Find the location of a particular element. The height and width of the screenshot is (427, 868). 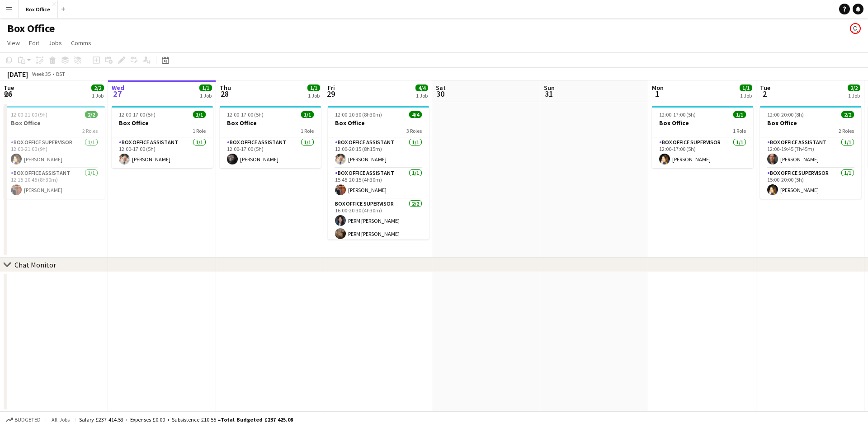

span: 31 is located at coordinates (548, 94).